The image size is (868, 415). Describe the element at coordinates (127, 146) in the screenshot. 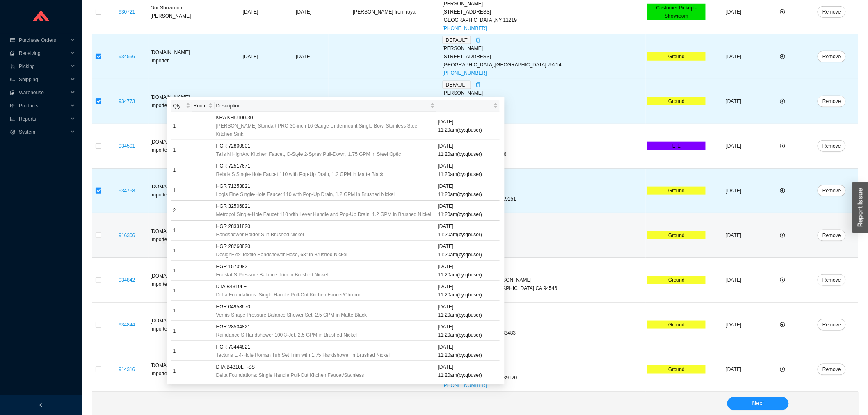

I see `a: 934501` at that location.